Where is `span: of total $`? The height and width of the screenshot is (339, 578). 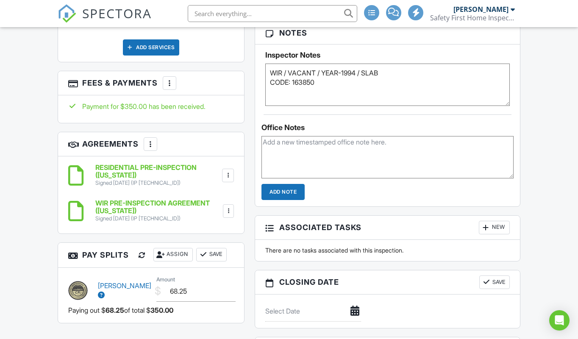
span: of total $ is located at coordinates (137, 310).